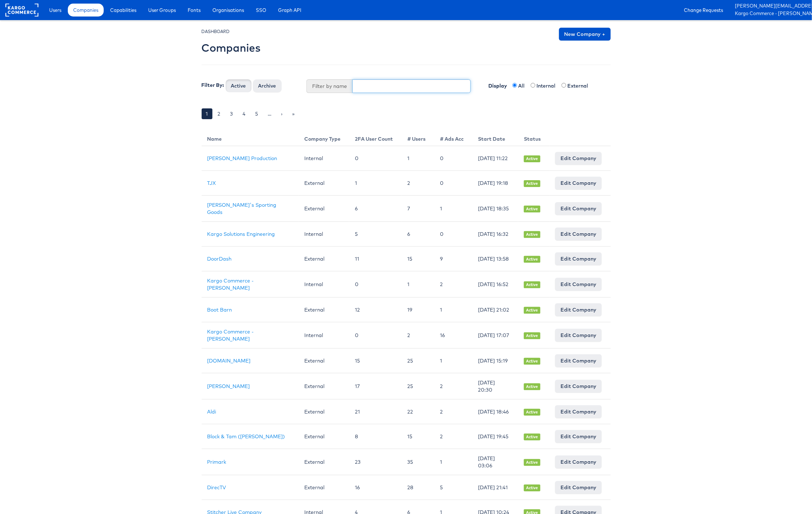  I want to click on a: SSO, so click(261, 10).